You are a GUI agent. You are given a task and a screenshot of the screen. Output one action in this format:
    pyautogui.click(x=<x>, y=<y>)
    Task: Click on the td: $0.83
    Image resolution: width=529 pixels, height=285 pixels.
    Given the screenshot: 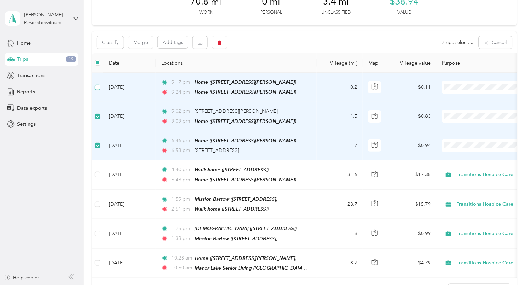 What is the action you would take?
    pyautogui.click(x=411, y=116)
    